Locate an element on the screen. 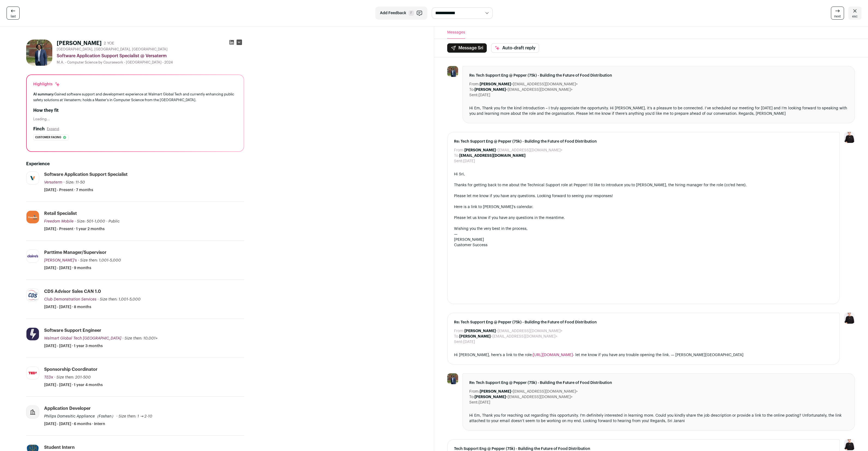  span: · Size then: 10,001+ is located at coordinates (139, 338).